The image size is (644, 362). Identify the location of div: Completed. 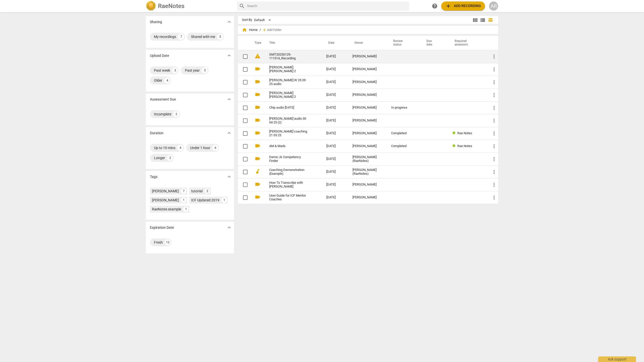
(404, 146).